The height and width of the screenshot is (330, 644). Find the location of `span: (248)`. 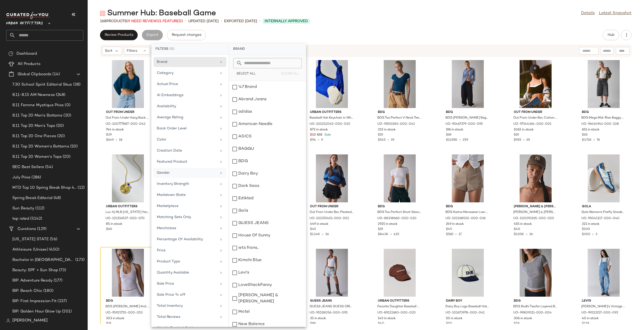

span: (248) is located at coordinates (60, 95).